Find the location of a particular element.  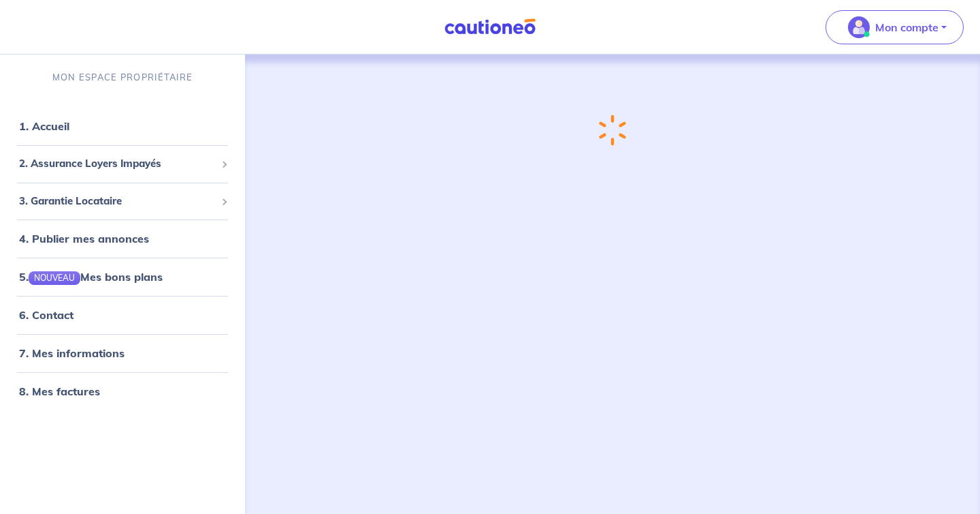

p: Mon compte is located at coordinates (907, 27).